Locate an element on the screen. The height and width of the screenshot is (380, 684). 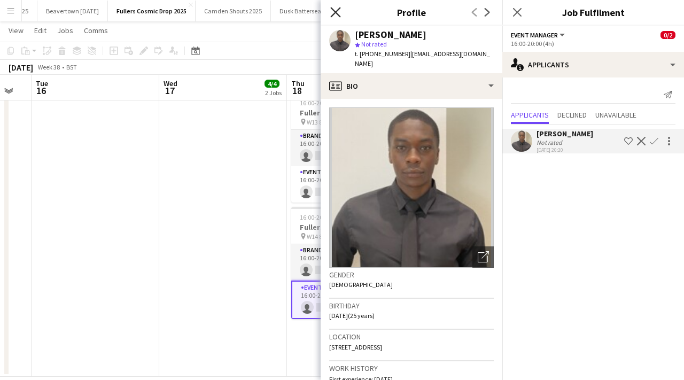
span: Week 38 is located at coordinates (49, 67).